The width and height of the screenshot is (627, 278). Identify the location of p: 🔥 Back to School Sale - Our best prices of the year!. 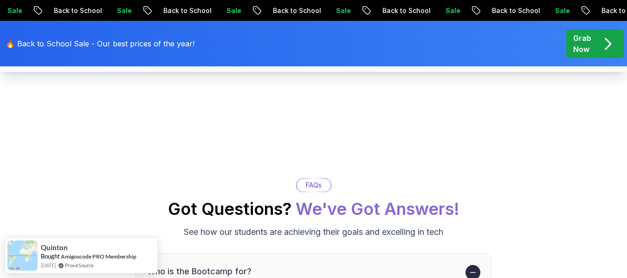
(100, 44).